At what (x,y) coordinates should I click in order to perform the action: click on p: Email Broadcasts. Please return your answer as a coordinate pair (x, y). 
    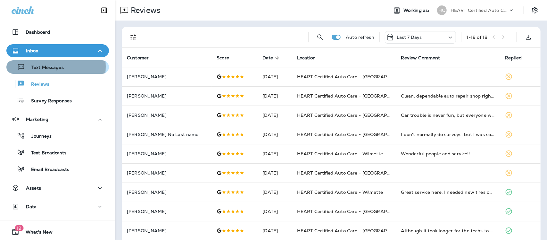
    Looking at the image, I should click on (47, 169).